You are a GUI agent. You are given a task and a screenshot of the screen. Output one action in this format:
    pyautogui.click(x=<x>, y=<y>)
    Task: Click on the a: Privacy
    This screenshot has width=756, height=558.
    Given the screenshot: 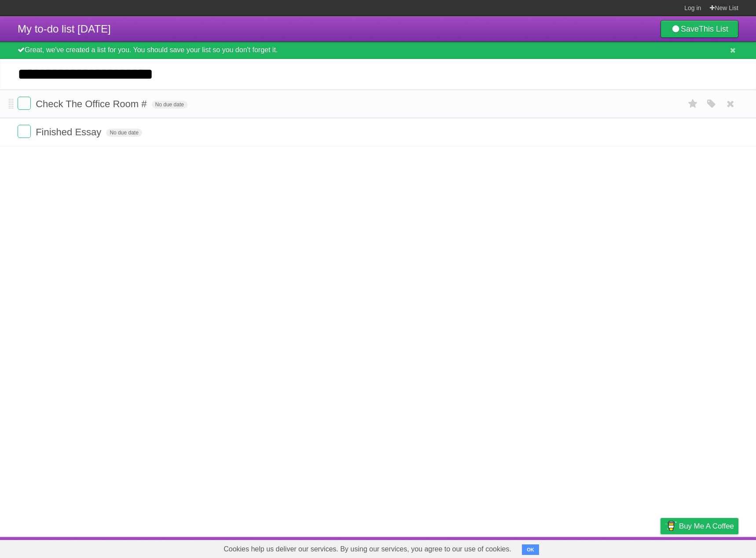 What is the action you would take?
    pyautogui.click(x=660, y=548)
    